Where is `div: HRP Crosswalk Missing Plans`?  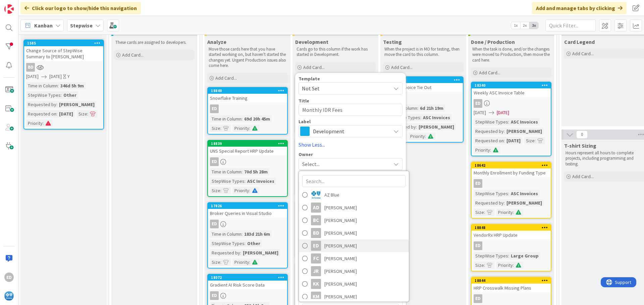 div: HRP Crosswalk Missing Plans is located at coordinates (511, 288).